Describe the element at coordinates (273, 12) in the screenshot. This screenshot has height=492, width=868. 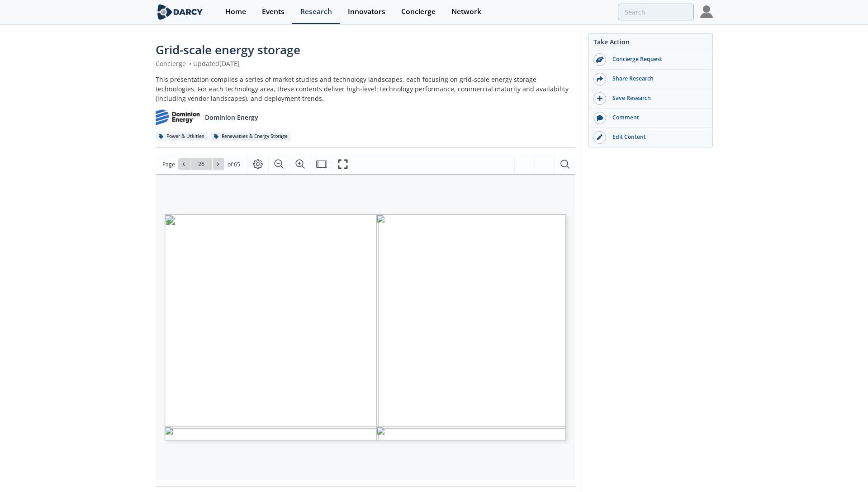
I see `div: Events` at that location.